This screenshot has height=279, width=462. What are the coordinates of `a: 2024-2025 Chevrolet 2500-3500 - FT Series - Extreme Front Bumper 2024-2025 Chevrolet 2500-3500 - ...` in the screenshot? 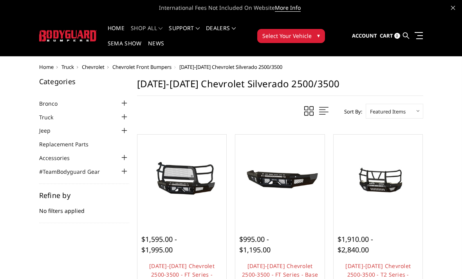 It's located at (182, 179).